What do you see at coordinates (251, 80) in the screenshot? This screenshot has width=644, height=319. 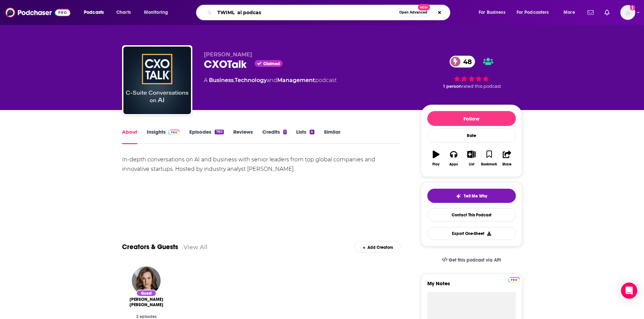 I see `a: Technology` at bounding box center [251, 80].